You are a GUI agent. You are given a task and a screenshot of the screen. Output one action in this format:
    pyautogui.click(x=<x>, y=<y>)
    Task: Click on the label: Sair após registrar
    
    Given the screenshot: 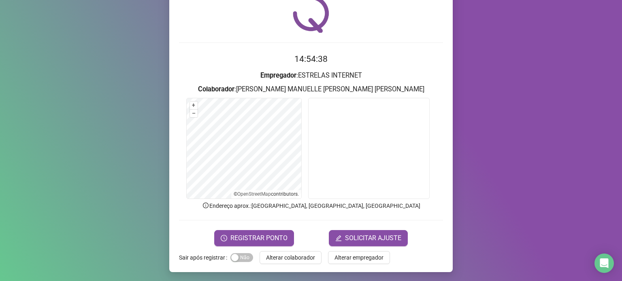 What is the action you would take?
    pyautogui.click(x=204, y=258)
    